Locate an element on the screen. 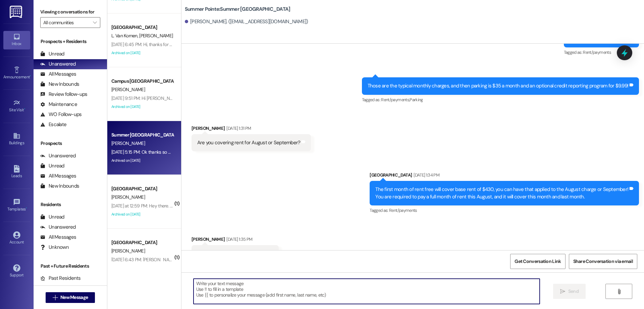  span: Share Conversation via email is located at coordinates (603, 261).